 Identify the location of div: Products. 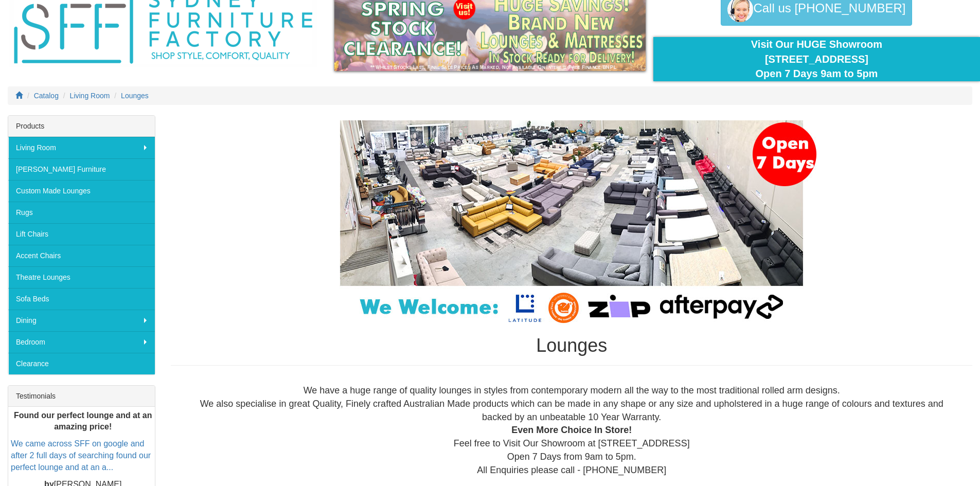
(81, 126).